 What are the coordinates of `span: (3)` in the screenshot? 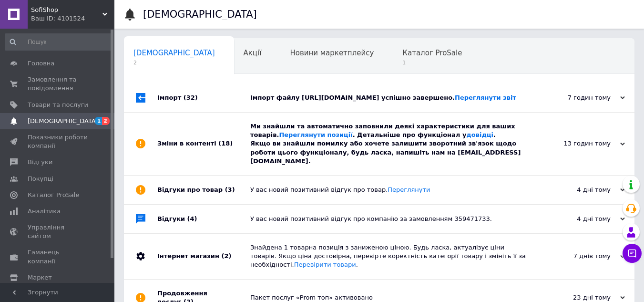 It's located at (230, 189).